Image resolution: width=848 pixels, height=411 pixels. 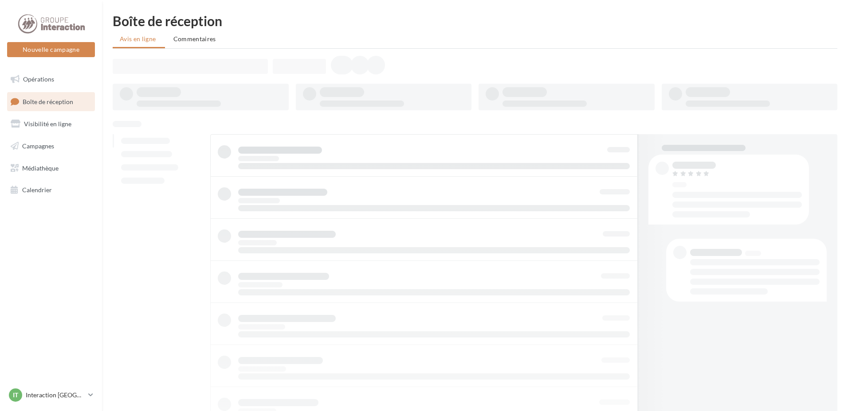 What do you see at coordinates (16, 395) in the screenshot?
I see `span: IT` at bounding box center [16, 395].